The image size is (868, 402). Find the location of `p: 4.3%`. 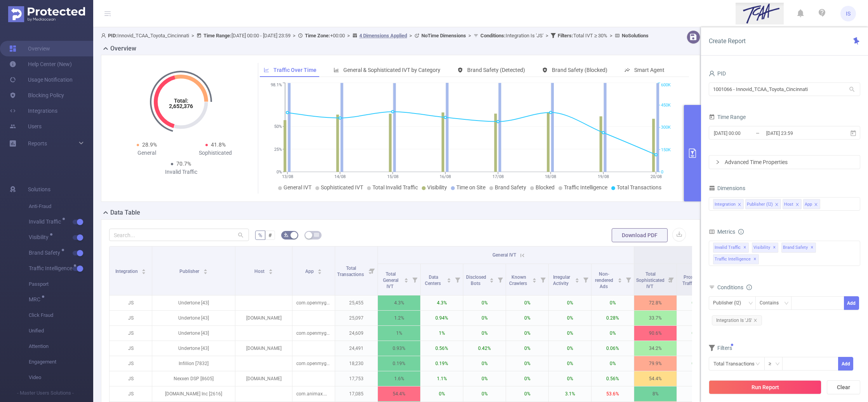

p: 4.3% is located at coordinates (399, 303).